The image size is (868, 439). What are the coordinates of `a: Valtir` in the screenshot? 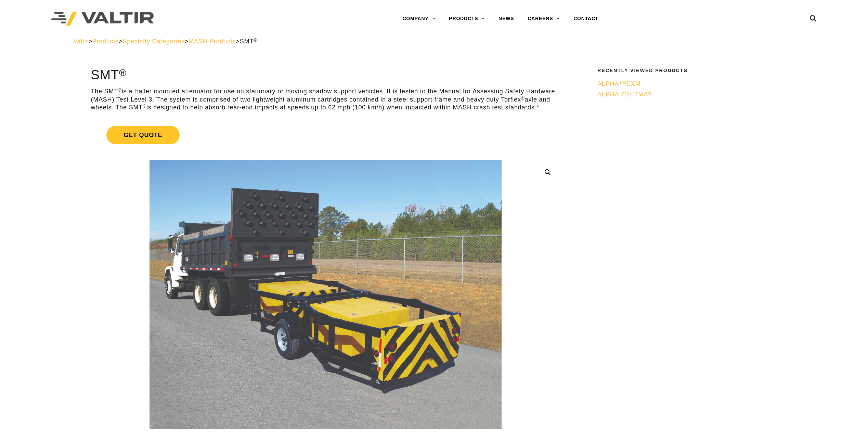 It's located at (81, 41).